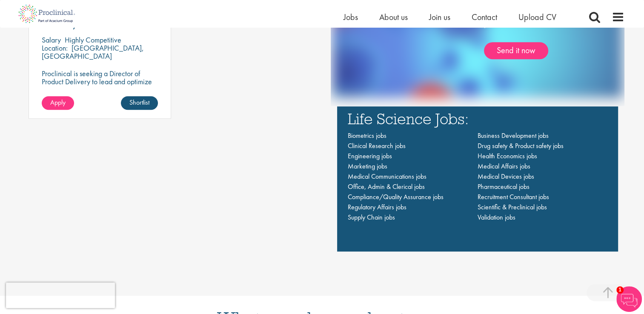 This screenshot has height=314, width=644. Describe the element at coordinates (393, 17) in the screenshot. I see `a: About us` at that location.